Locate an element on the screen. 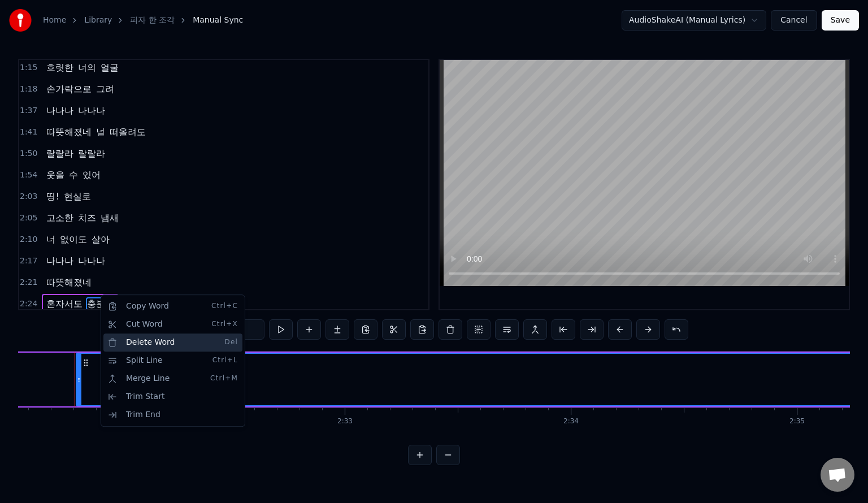 This screenshot has width=868, height=503. span: Ctrl+X is located at coordinates (224, 324).